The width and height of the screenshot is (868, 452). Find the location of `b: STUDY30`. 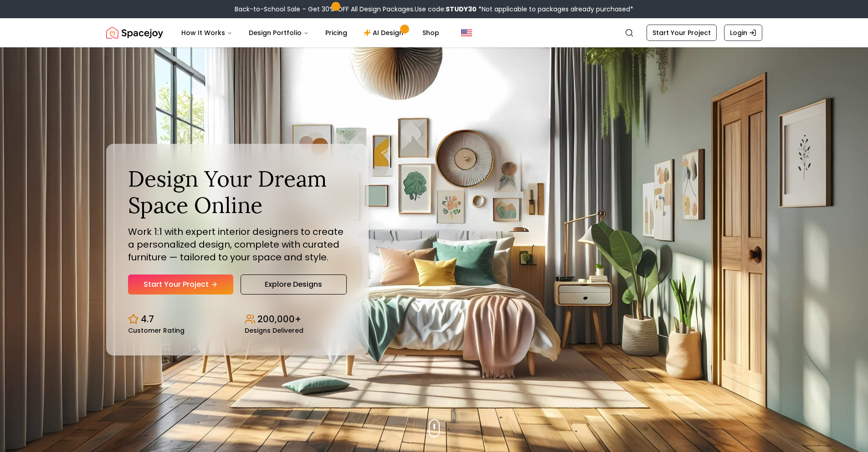

b: STUDY30 is located at coordinates (461, 9).